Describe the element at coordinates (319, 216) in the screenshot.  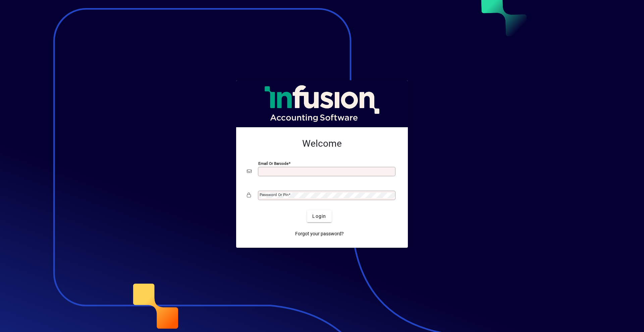
I see `span: Login` at that location.